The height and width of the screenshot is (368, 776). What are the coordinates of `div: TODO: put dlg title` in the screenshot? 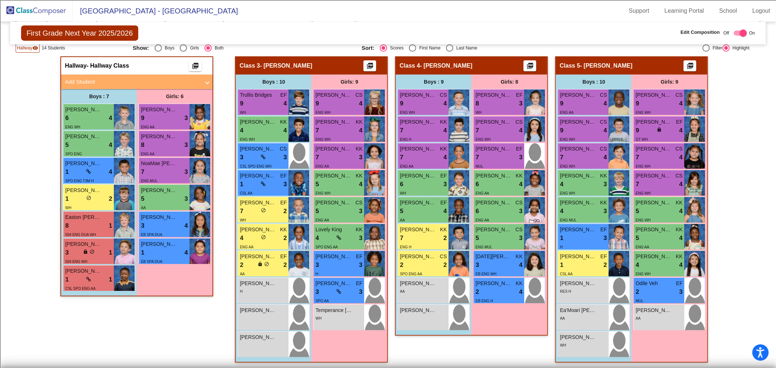 It's located at (388, 145).